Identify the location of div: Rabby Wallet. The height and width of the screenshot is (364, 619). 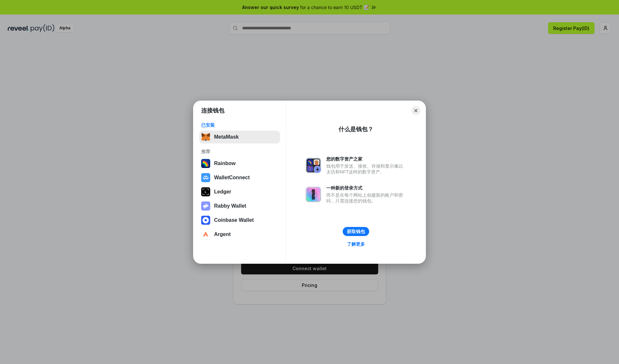
(230, 206).